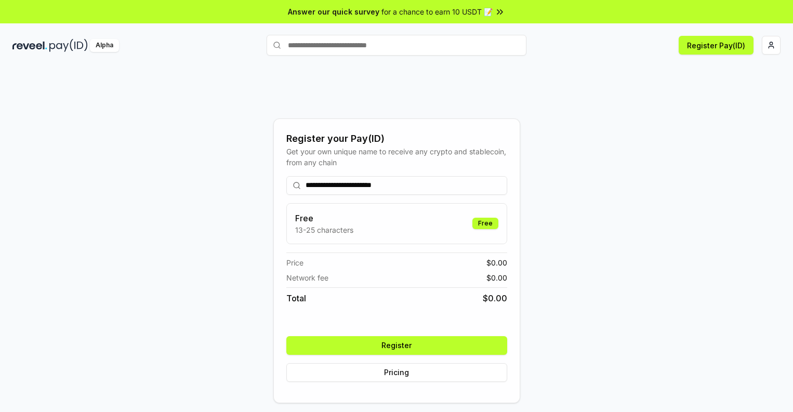 The width and height of the screenshot is (793, 412). I want to click on div: Free, so click(485, 223).